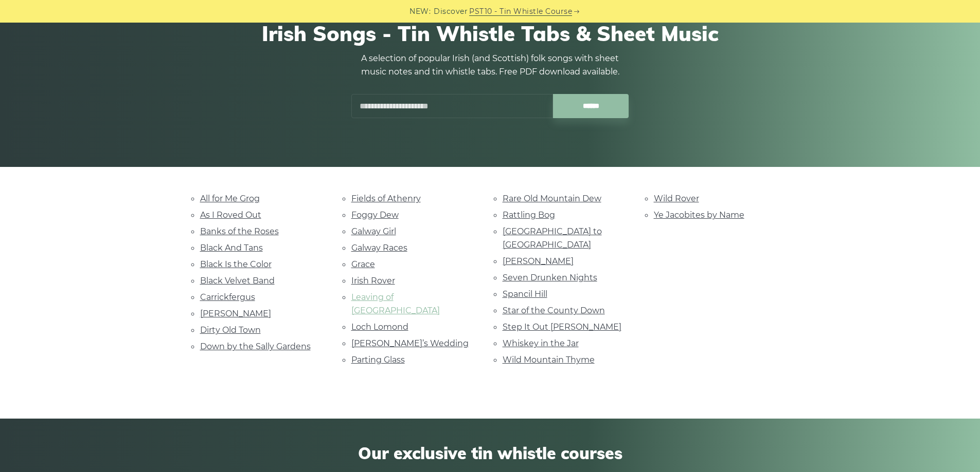 This screenshot has width=980, height=472. I want to click on a: Ye Jacobites by Name, so click(699, 215).